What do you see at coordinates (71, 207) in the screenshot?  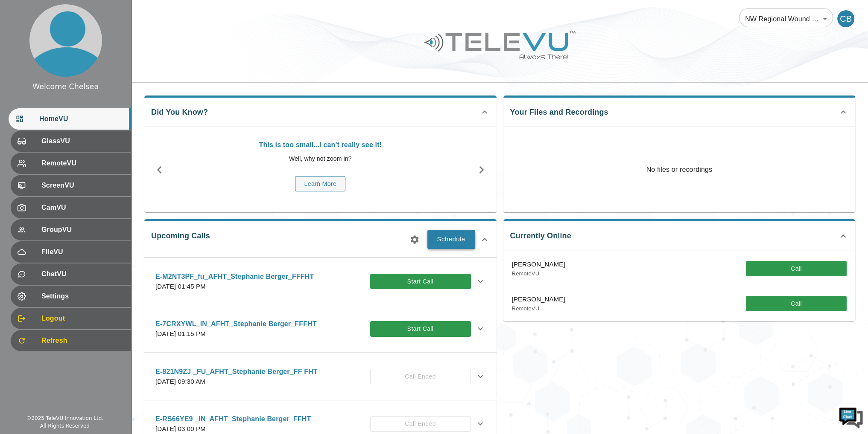 I see `div: CamVU` at bounding box center [71, 207].